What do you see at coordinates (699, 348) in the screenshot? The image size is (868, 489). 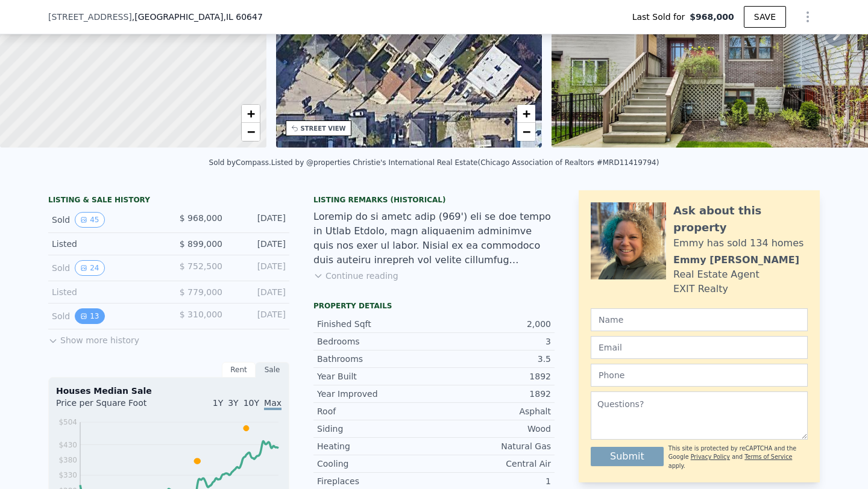 I see `input: Email` at bounding box center [699, 348].